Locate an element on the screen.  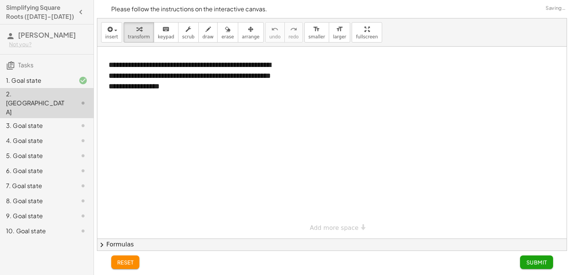
span: draw is located at coordinates (208, 37).